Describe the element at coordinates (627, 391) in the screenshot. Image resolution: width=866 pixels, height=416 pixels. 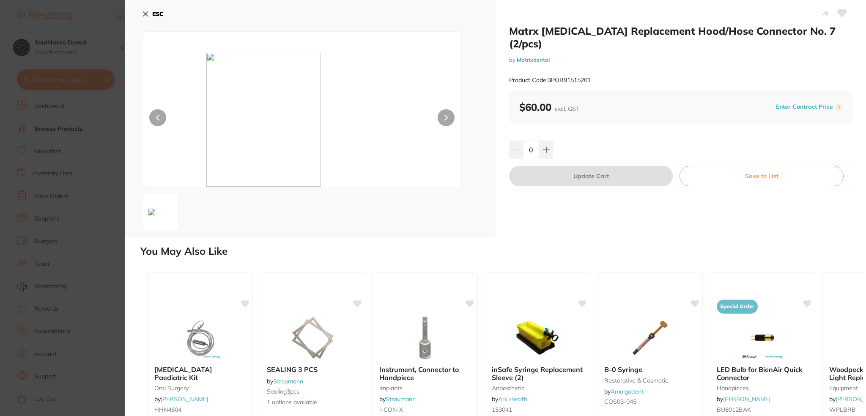
I see `a: Amalgadent` at that location.